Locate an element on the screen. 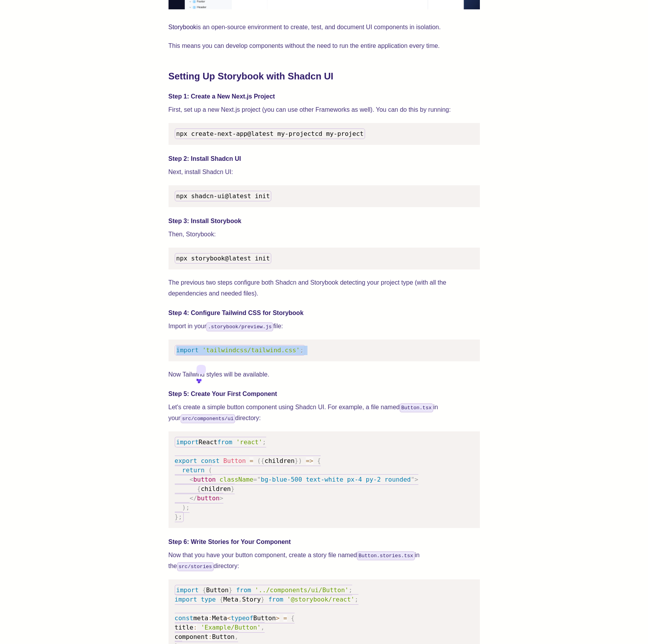 The height and width of the screenshot is (644, 648). p: Next, install Shadcn UI: is located at coordinates (324, 172).